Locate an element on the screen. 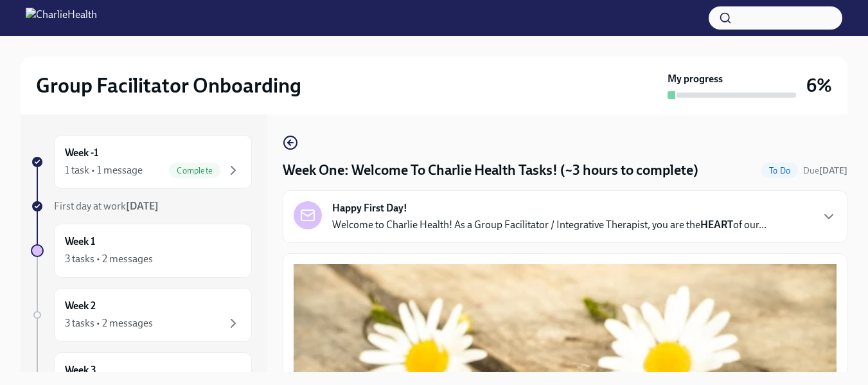  span: First day at work is located at coordinates (106, 206).